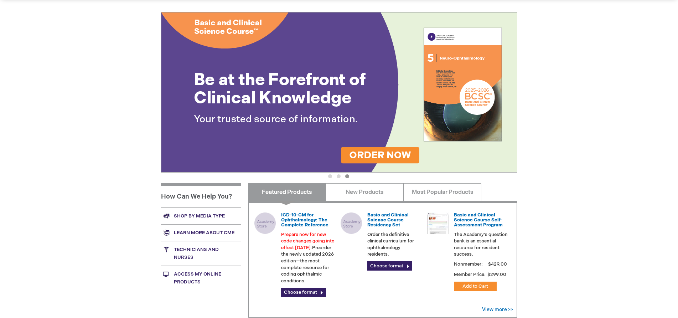  Describe the element at coordinates (475, 286) in the screenshot. I see `button: Add to Cart` at that location.